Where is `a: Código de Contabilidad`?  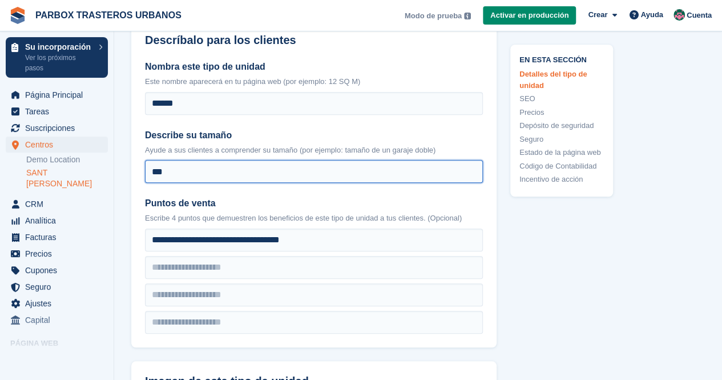 a: Código de Contabilidad is located at coordinates (562, 166).